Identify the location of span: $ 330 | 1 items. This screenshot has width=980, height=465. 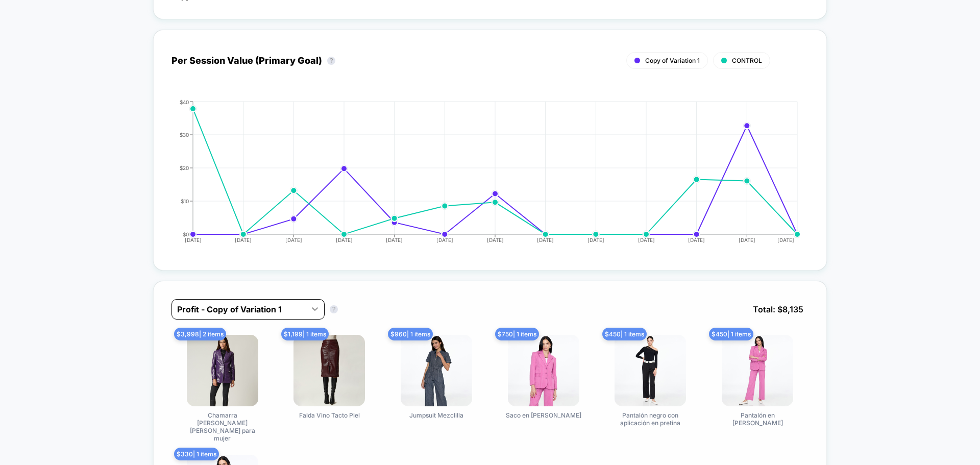
(196, 454).